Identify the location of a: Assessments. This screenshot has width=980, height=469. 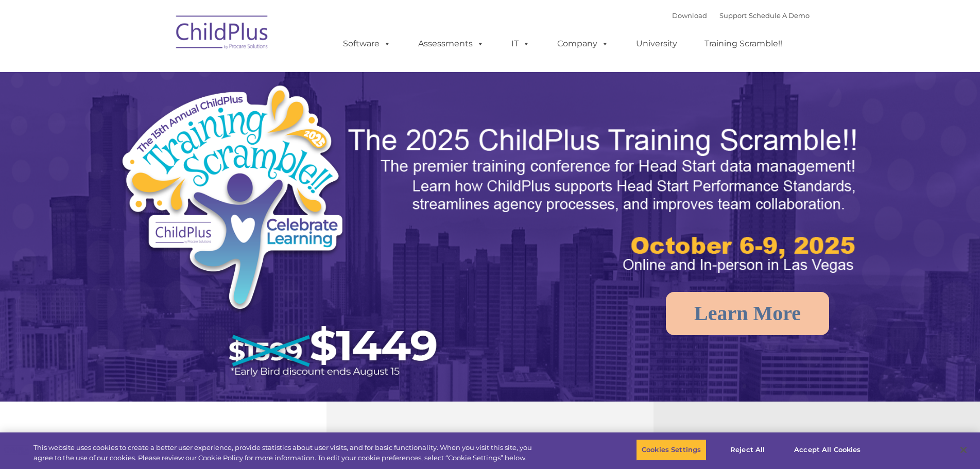
(451, 44).